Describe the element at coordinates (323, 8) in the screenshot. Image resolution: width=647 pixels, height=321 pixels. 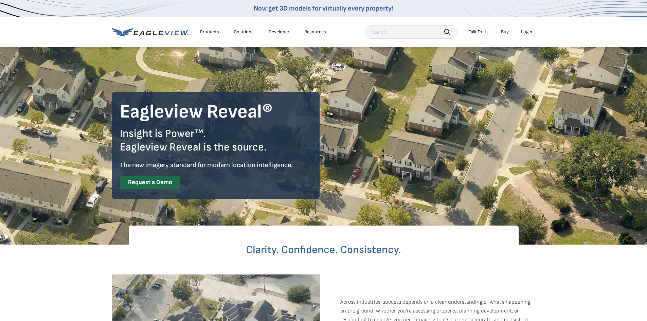
I see `a: Now get 3D models for virtually every property!` at that location.